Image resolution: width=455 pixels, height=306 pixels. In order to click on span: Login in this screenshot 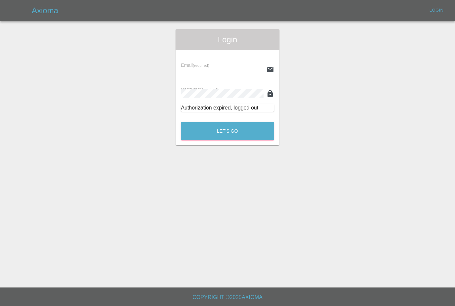, I will do `click(228, 40)`.